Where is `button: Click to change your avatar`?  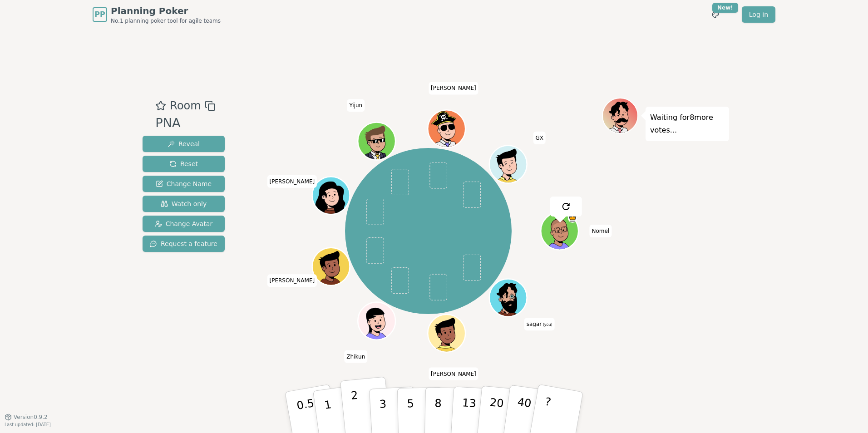 button: Click to change your avatar is located at coordinates (508, 298).